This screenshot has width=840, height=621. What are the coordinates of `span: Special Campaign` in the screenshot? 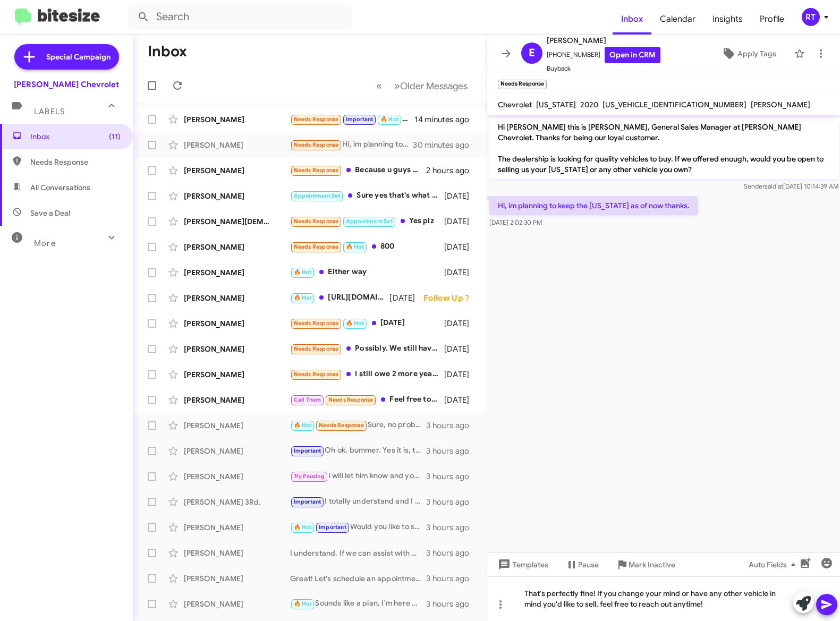 It's located at (78, 57).